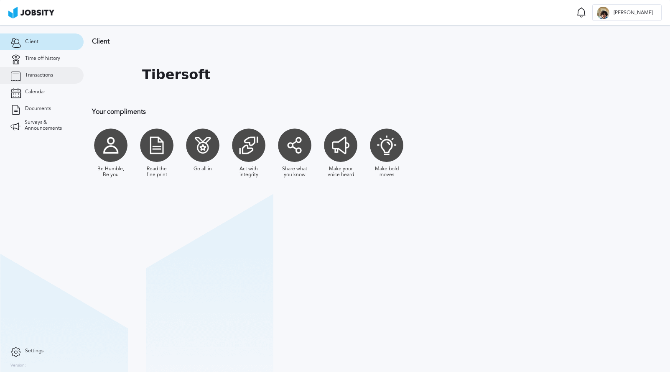 Image resolution: width=670 pixels, height=372 pixels. Describe the element at coordinates (39, 75) in the screenshot. I see `span: Transactions` at that location.